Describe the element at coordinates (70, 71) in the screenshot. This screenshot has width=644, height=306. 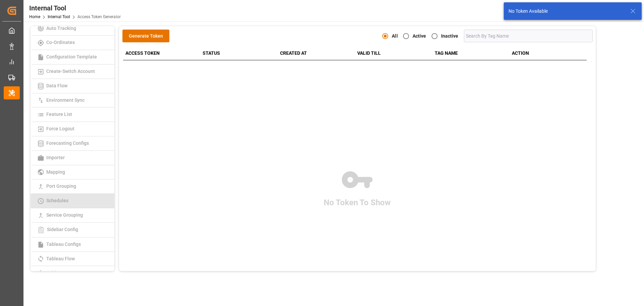
I see `span: Create-Switch Account` at that location.